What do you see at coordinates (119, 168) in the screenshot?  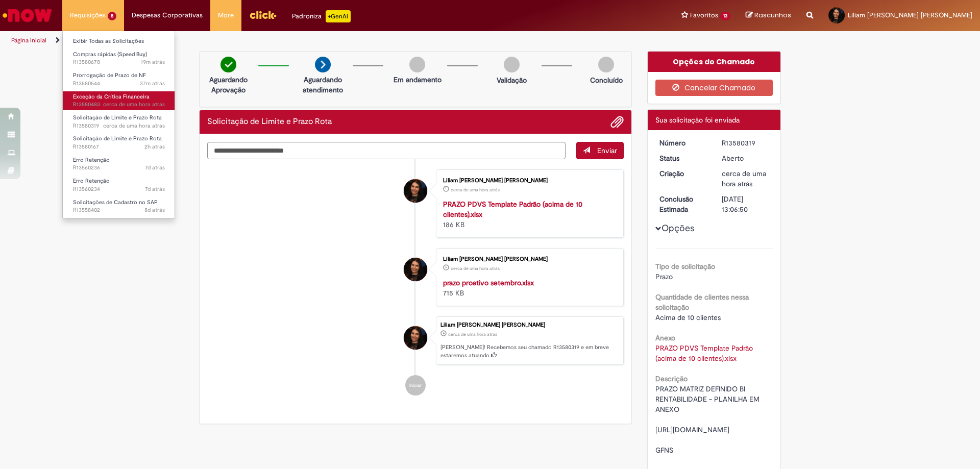 I see `span: R13560236` at bounding box center [119, 168].